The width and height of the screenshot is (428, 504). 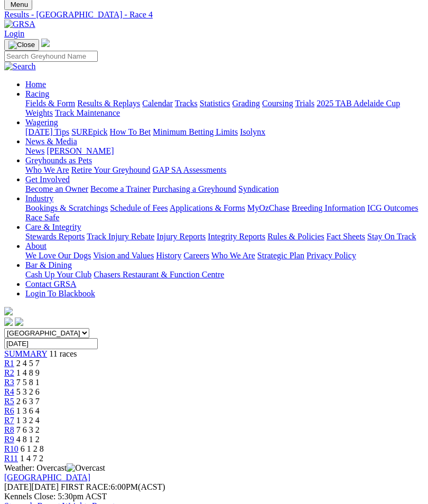 What do you see at coordinates (138, 208) in the screenshot?
I see `a: Schedule of Fees` at bounding box center [138, 208].